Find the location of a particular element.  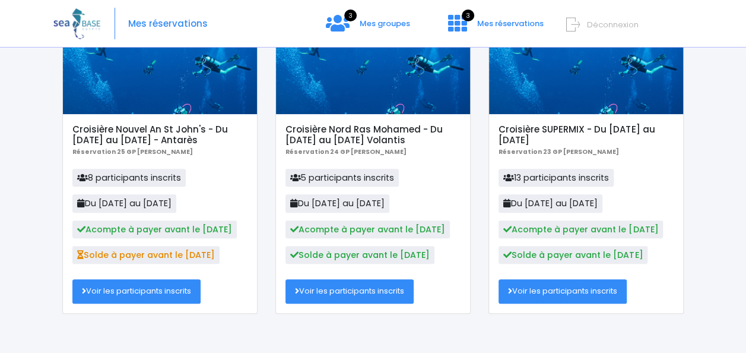

span: Déconnexion is located at coordinates (613, 24).